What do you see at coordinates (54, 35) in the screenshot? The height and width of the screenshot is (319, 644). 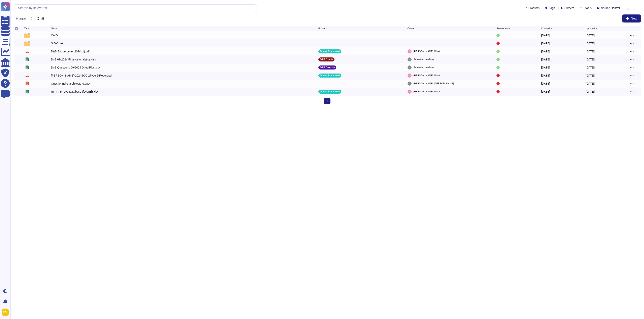 I see `div: CAIQ` at bounding box center [54, 35].